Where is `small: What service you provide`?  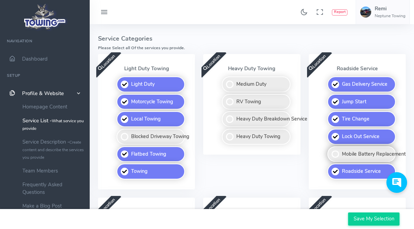 small: What service you provide is located at coordinates (53, 125).